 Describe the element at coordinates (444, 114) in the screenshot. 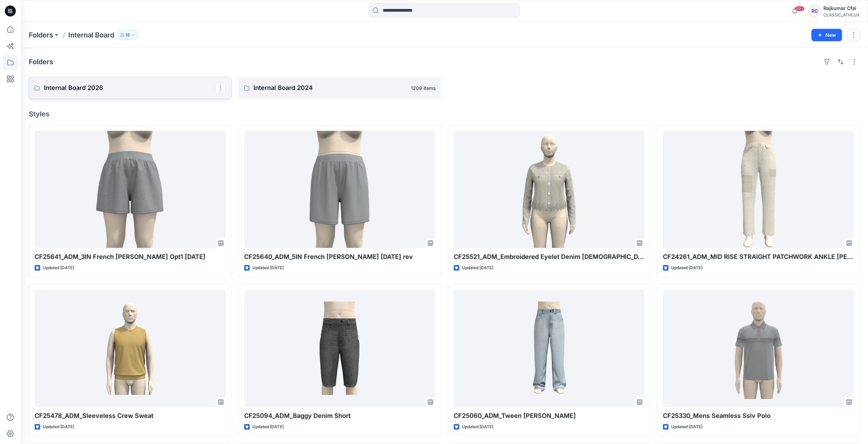

I see `h4: Styles` at that location.